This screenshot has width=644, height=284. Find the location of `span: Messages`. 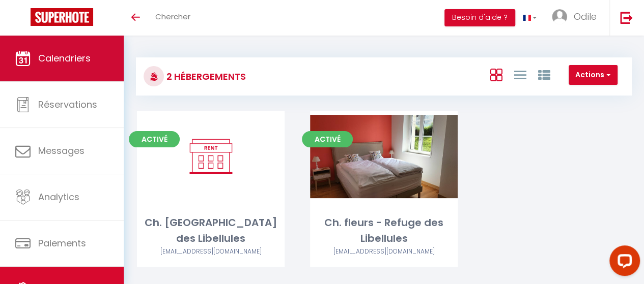

span: Messages is located at coordinates (61, 150).